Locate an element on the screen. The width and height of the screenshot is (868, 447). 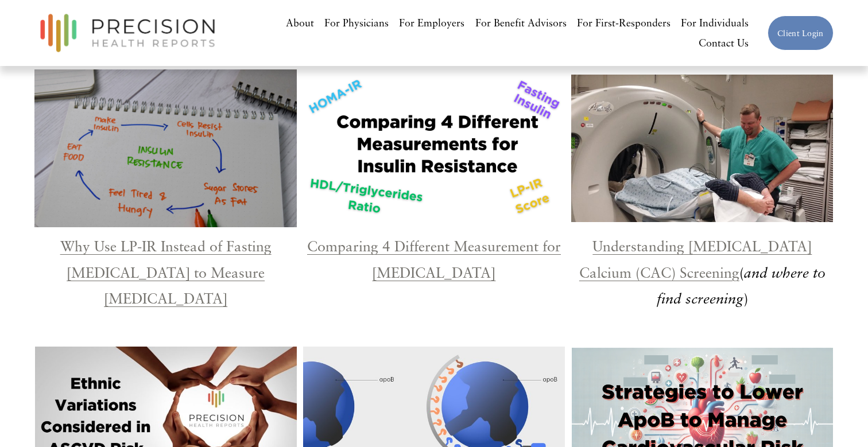
div: Chat Widget is located at coordinates (839, 419).